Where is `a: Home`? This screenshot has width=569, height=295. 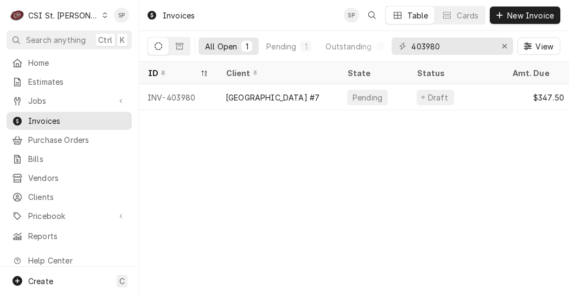 a: Home is located at coordinates (69, 62).